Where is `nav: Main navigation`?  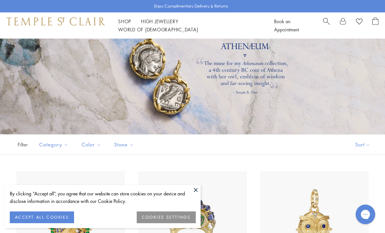 nav: Main navigation is located at coordinates (189, 25).